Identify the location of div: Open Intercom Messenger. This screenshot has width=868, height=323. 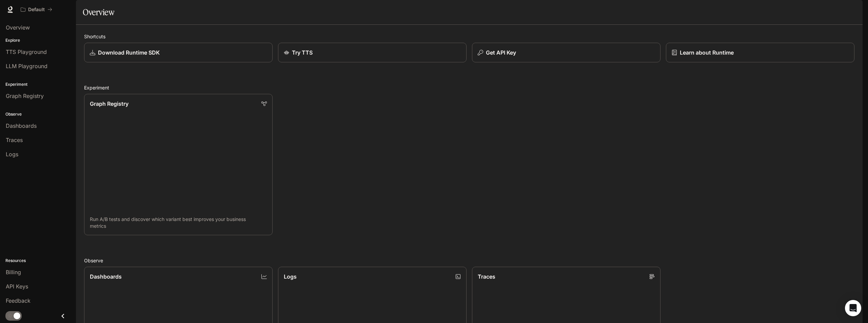
(853, 308).